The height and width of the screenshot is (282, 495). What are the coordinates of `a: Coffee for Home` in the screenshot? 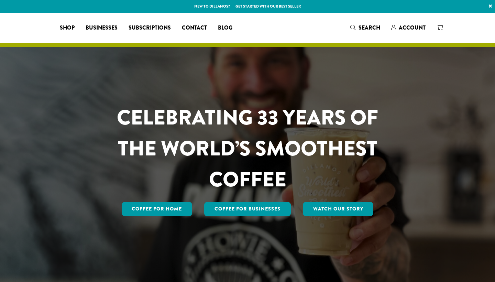 It's located at (157, 209).